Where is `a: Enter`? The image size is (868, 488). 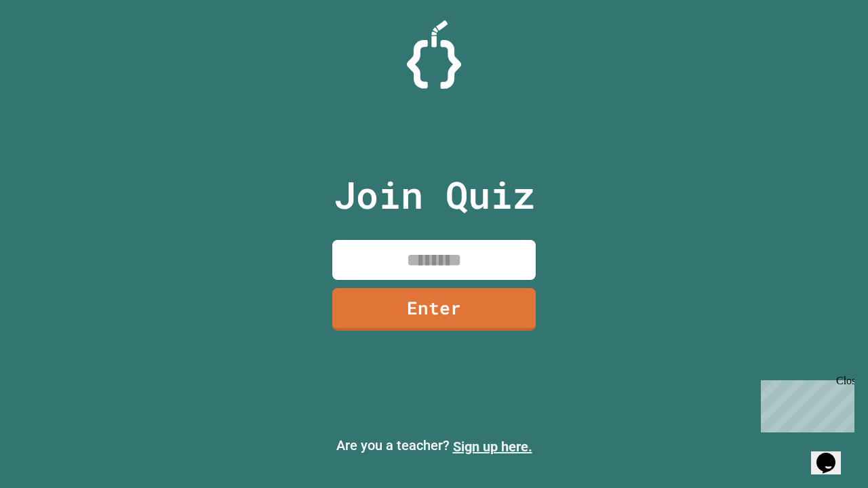
a: Enter is located at coordinates (434, 309).